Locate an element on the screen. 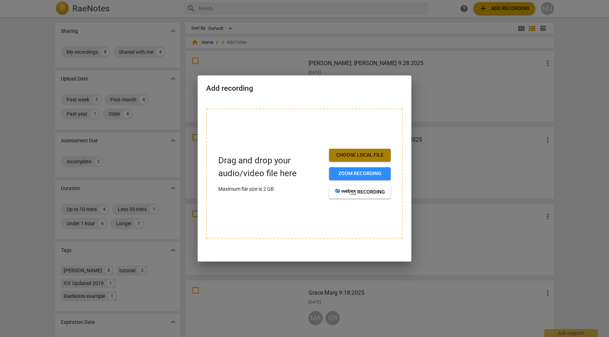 Image resolution: width=609 pixels, height=337 pixels. button: Zoom recording is located at coordinates (360, 174).